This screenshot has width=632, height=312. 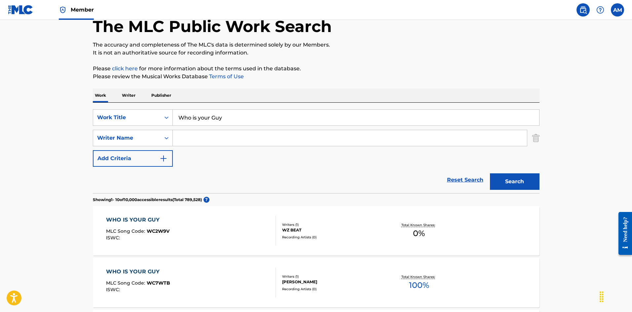 I want to click on a: click here, so click(x=125, y=68).